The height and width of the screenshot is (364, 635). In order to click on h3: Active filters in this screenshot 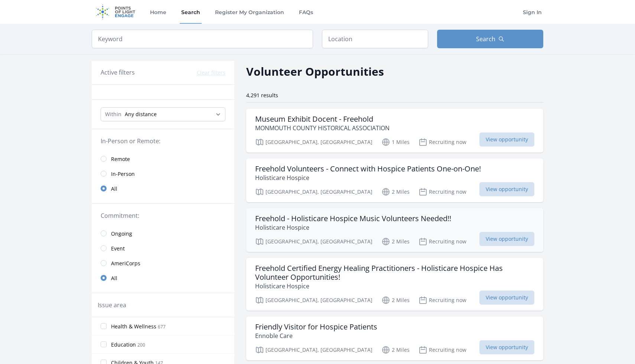, I will do `click(117, 72)`.